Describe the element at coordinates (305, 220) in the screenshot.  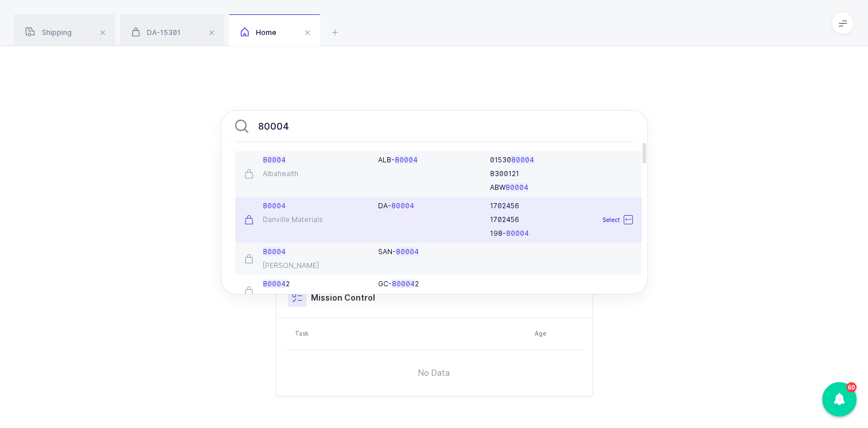
I see `div: Danville Materials` at that location.